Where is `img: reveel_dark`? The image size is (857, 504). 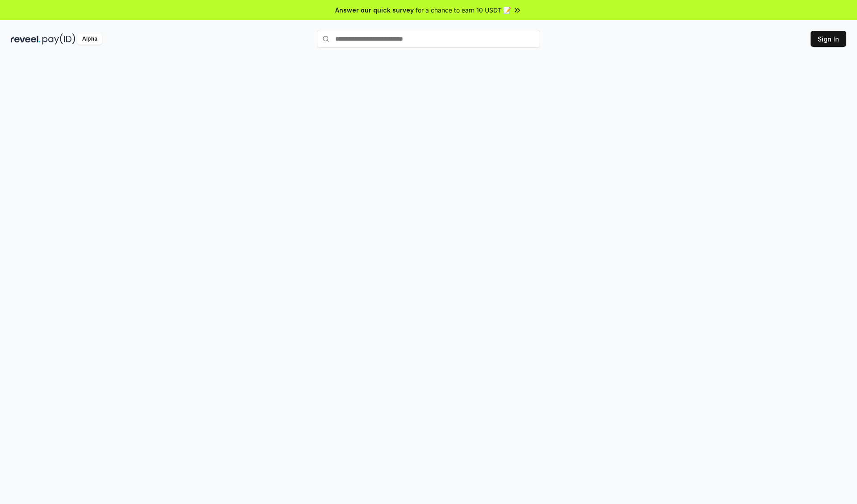 img: reveel_dark is located at coordinates (25, 39).